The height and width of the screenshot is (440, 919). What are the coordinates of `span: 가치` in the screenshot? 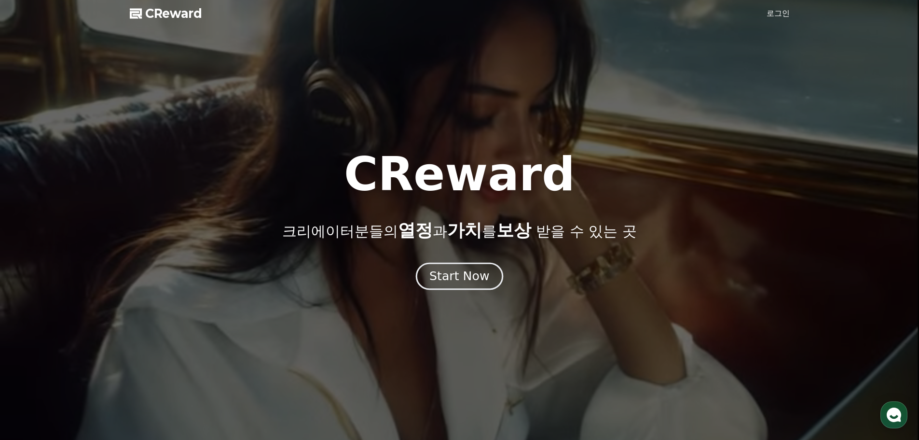 It's located at (465, 230).